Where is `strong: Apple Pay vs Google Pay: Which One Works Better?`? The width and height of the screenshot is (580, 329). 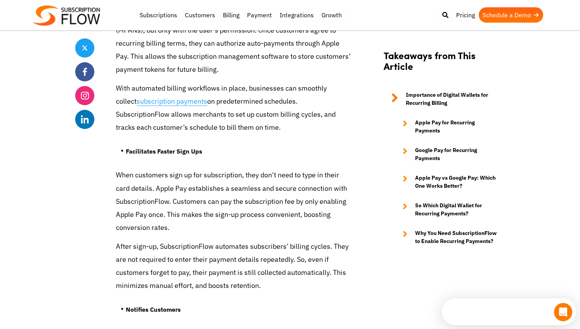 strong: Apple Pay vs Google Pay: Which One Works Better? is located at coordinates (456, 182).